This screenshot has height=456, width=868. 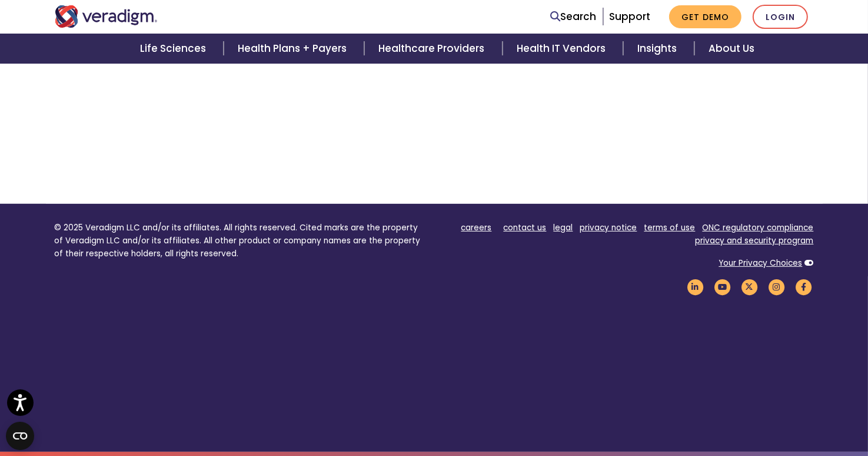 I want to click on a: Get Demo, so click(x=705, y=17).